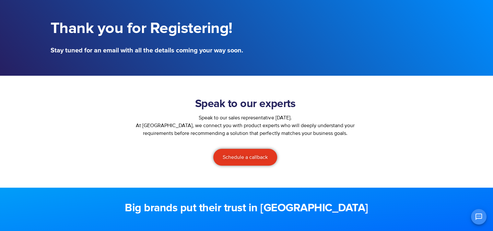  Describe the element at coordinates (479, 217) in the screenshot. I see `button: Open chat` at that location.